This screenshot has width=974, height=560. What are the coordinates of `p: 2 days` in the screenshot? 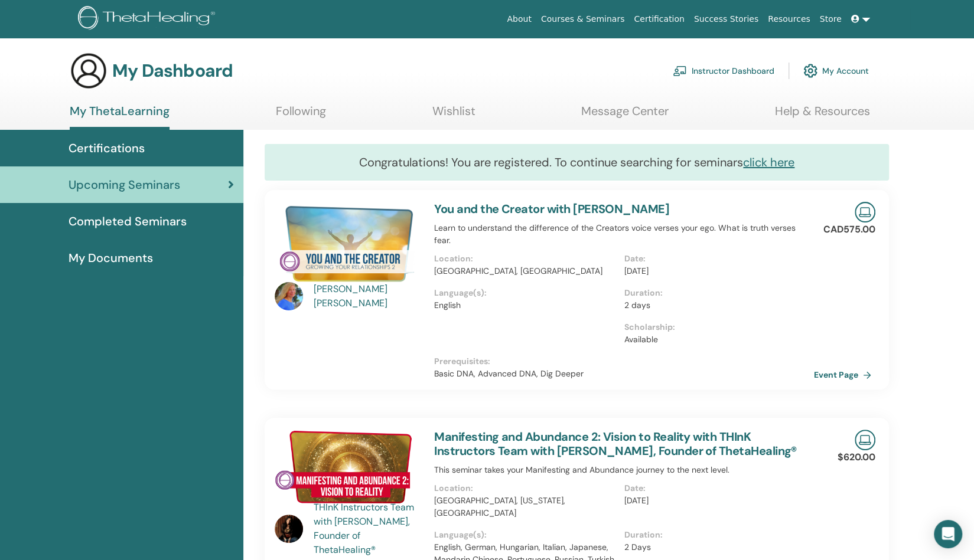 It's located at (715, 305).